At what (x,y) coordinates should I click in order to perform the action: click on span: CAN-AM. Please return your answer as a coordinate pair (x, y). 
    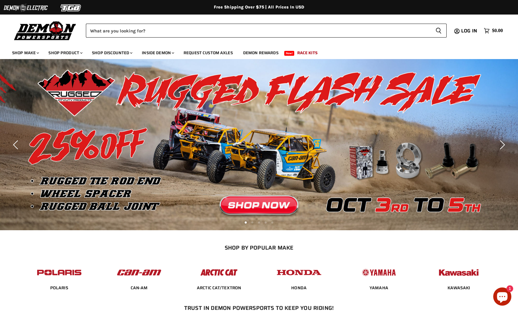
    Looking at the image, I should click on (139, 288).